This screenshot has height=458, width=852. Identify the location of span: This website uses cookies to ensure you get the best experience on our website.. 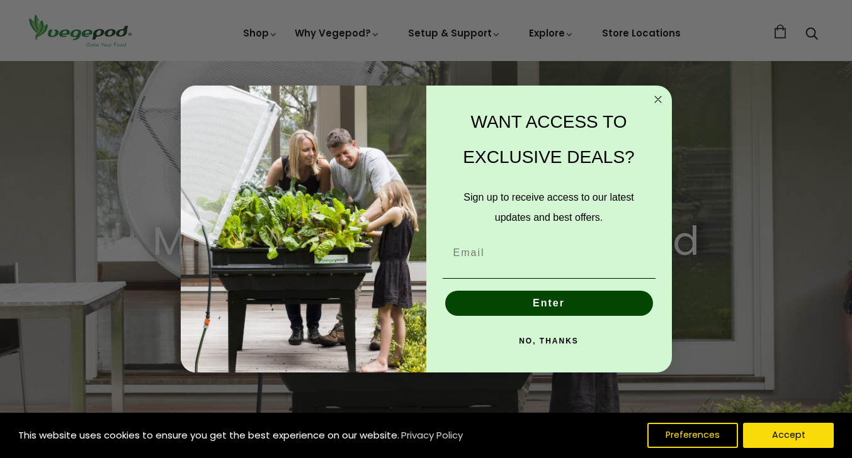
(208, 435).